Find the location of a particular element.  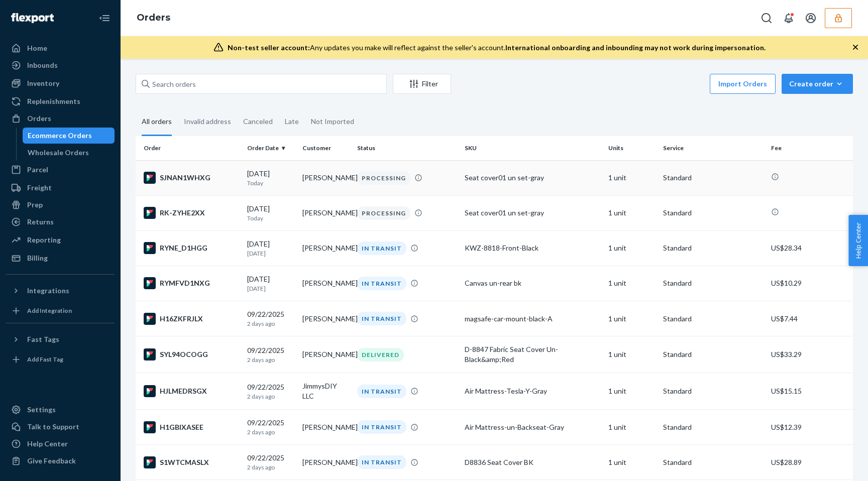

div: Any updates you make will reflect against the seller's account. is located at coordinates (496, 48).